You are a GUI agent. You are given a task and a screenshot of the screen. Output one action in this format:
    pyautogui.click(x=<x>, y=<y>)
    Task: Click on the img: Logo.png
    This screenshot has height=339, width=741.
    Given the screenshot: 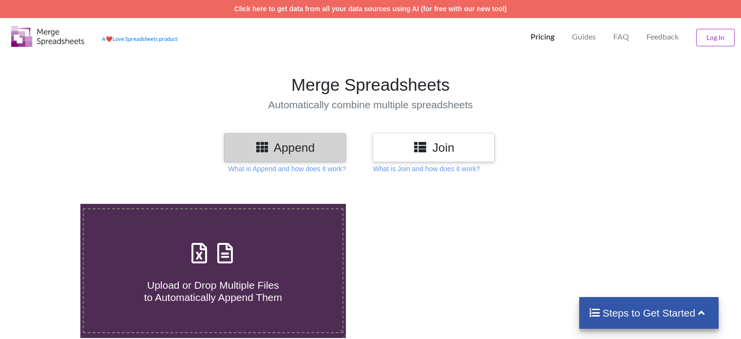 What is the action you would take?
    pyautogui.click(x=48, y=36)
    